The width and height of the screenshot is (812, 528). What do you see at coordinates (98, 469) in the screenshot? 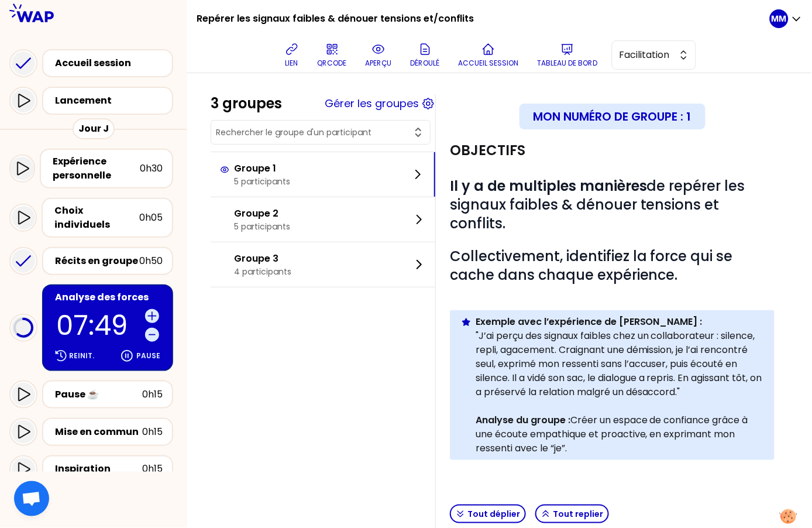
I see `div: Inspiration` at bounding box center [98, 469].